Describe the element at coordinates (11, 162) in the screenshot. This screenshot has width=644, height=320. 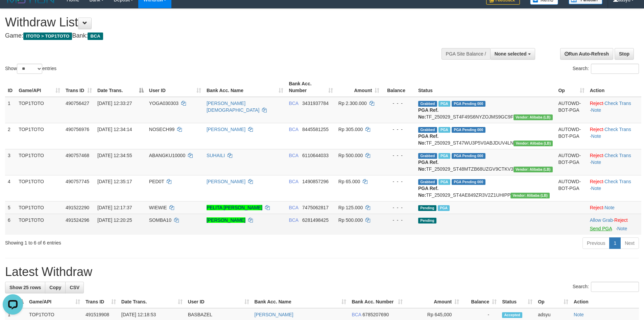
I see `td: 3` at that location.